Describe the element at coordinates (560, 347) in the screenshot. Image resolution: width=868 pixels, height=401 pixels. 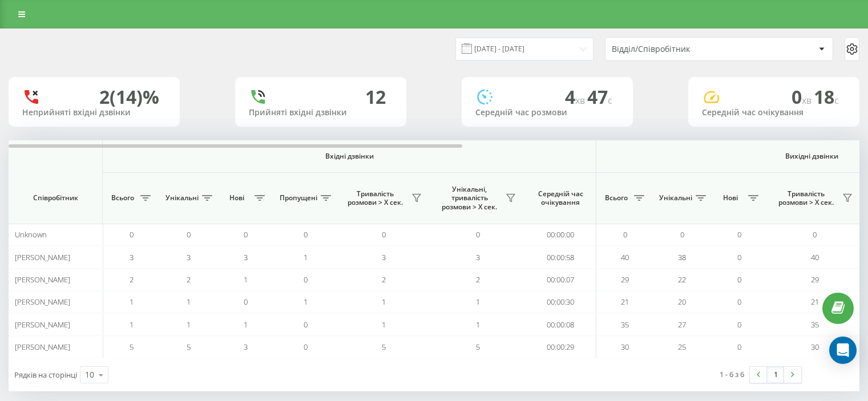
I see `td: 00:00:29` at that location.